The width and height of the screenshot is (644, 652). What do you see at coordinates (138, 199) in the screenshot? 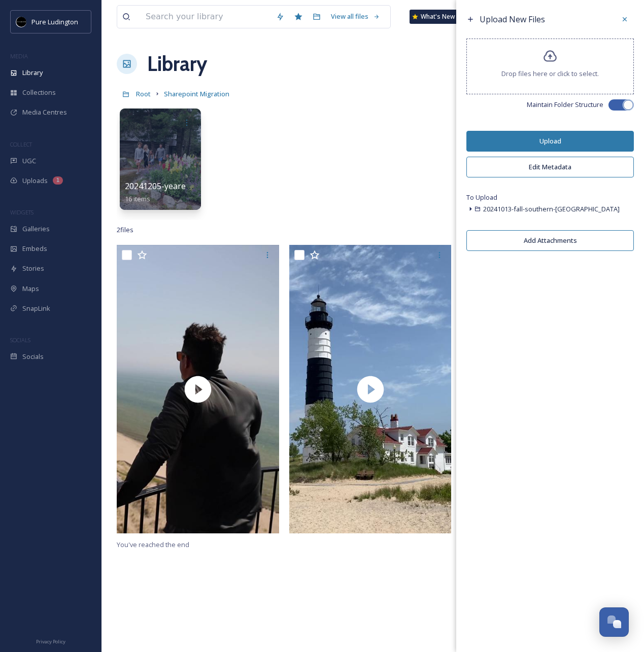
I see `span: 16 items` at bounding box center [138, 199].